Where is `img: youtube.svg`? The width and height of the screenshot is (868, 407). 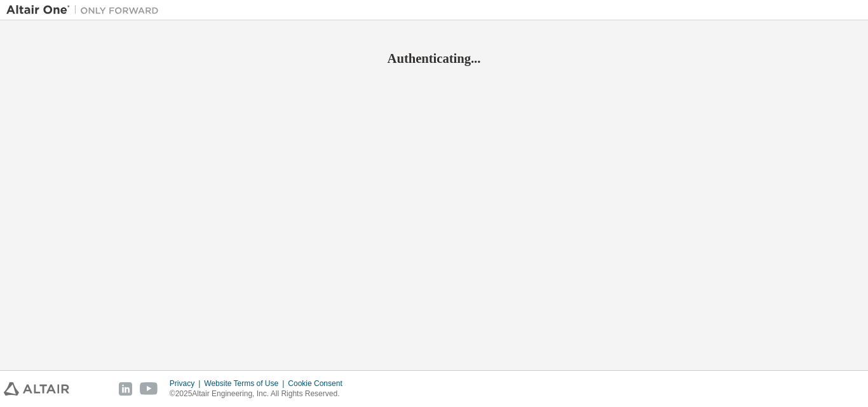
img: youtube.svg is located at coordinates (148, 389).